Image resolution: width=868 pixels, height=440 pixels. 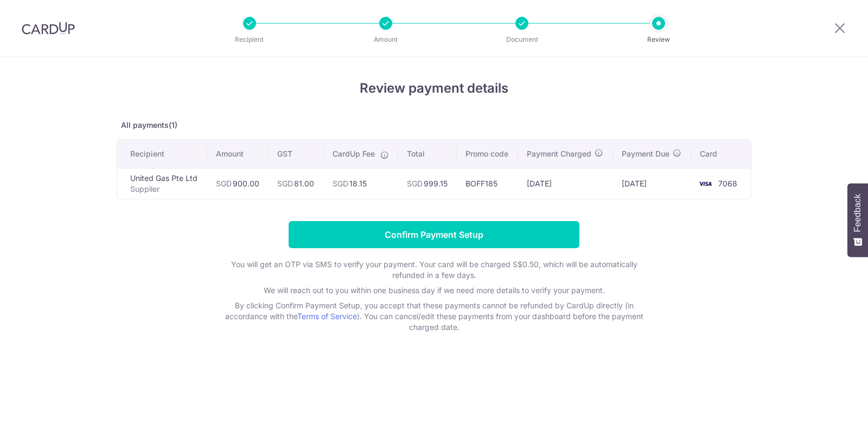 What do you see at coordinates (238, 183) in the screenshot?
I see `td: 900.00` at bounding box center [238, 183].